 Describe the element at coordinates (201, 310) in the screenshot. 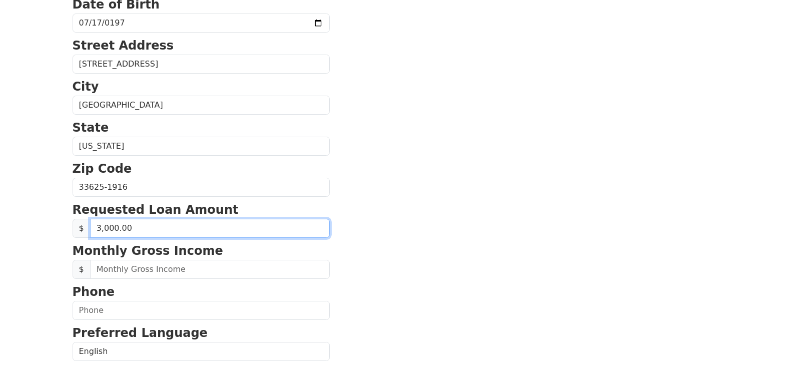

I see `input: Phone` at that location.